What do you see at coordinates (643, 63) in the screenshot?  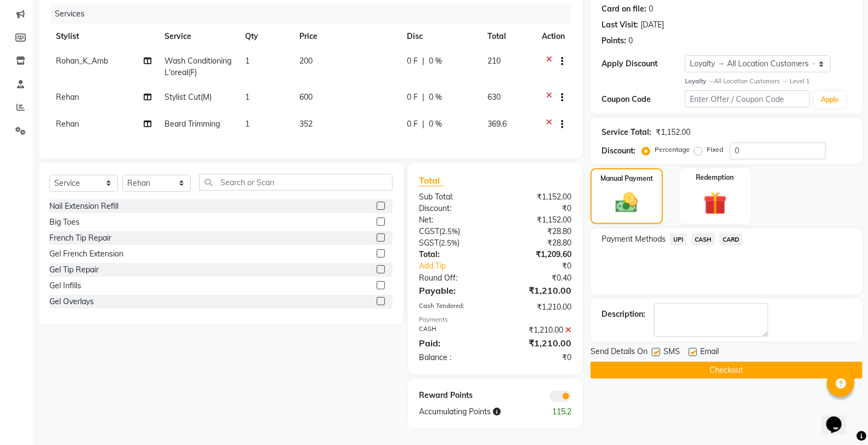 I see `div: Apply Discount` at bounding box center [643, 63].